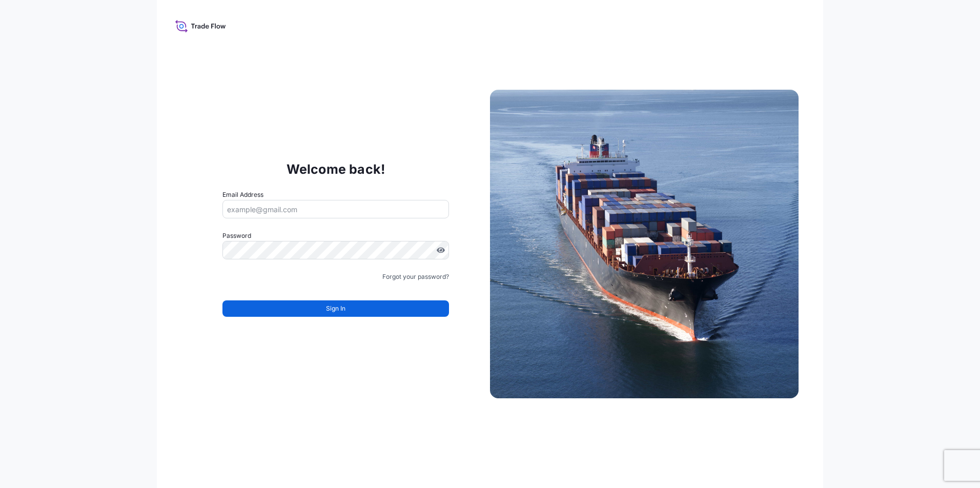 This screenshot has width=980, height=488. Describe the element at coordinates (441, 250) in the screenshot. I see `button: Show password` at that location.